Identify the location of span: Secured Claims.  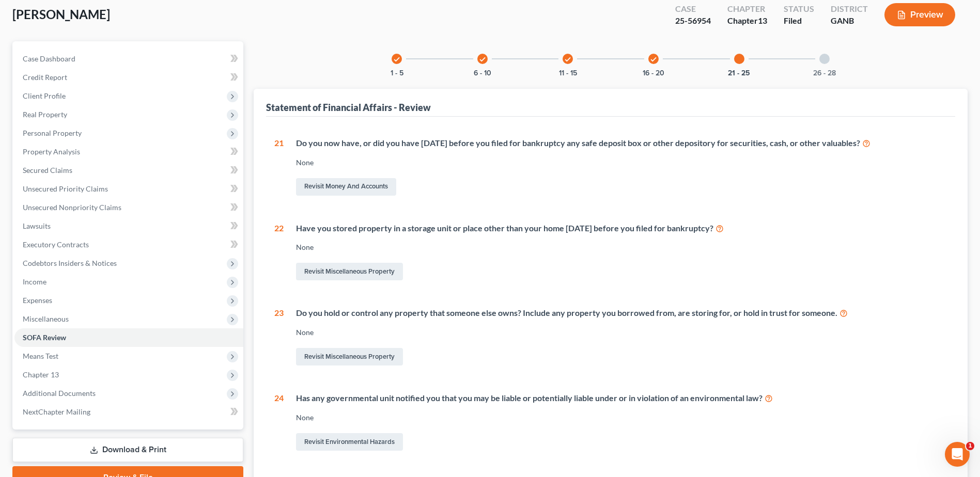
(47, 170).